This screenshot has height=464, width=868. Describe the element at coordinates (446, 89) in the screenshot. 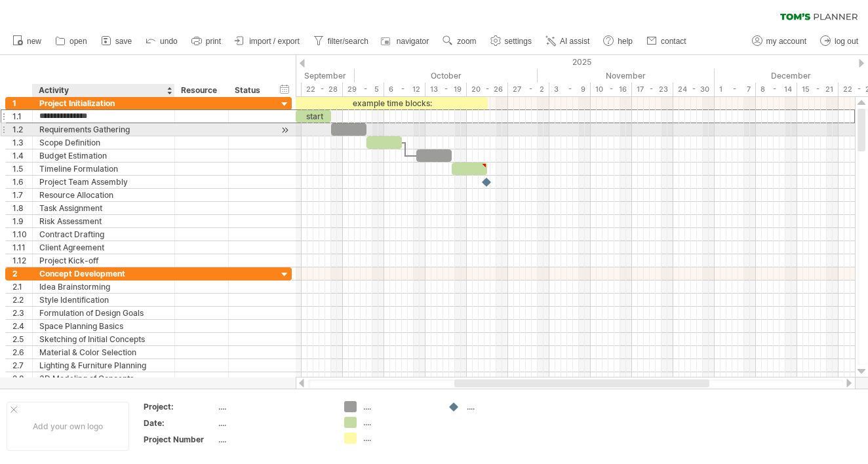

I see `div: 13 - 19` at that location.